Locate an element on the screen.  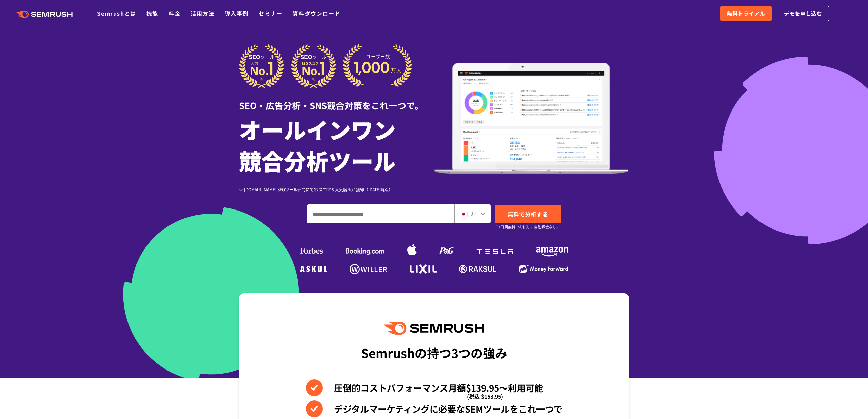
input: ドメイン、キーワードまたはURLを入力してください is located at coordinates (380, 214).